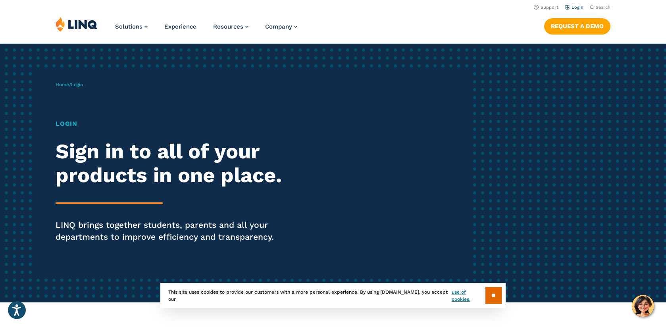 The width and height of the screenshot is (666, 327). Describe the element at coordinates (230, 27) in the screenshot. I see `a: Resources` at that location.